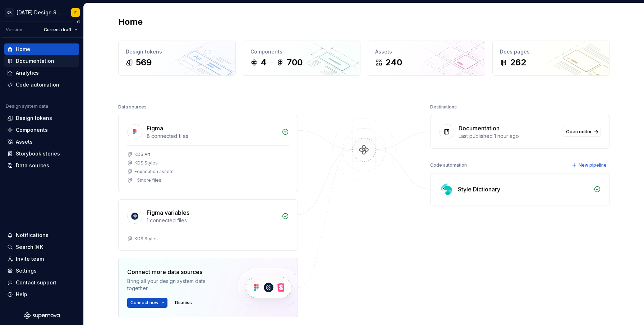 This screenshot has height=325, width=644. What do you see at coordinates (10, 12) in the screenshot?
I see `div: CK` at bounding box center [10, 12].